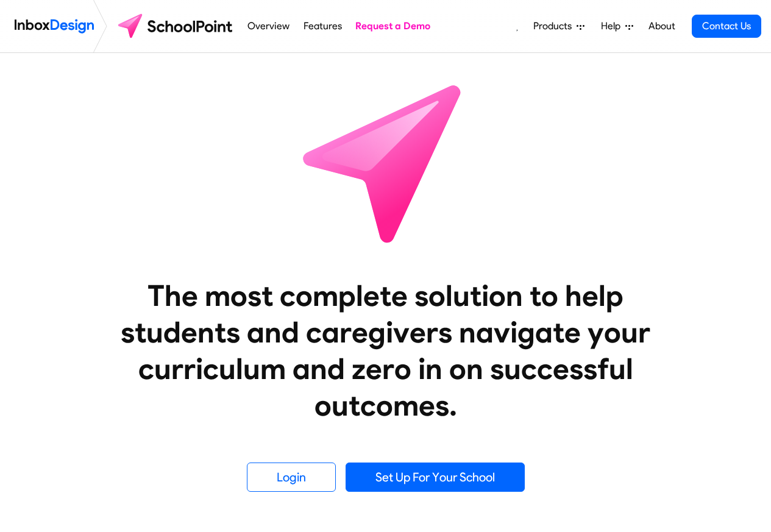 The width and height of the screenshot is (771, 532). I want to click on a: Login, so click(291, 477).